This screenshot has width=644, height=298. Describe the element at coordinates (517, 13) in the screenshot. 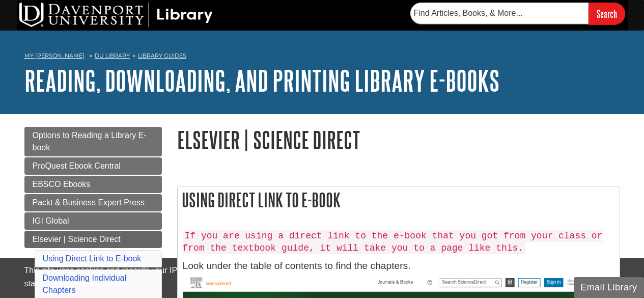

I see `form: Searches DU Library's articles, books, and more` at that location.